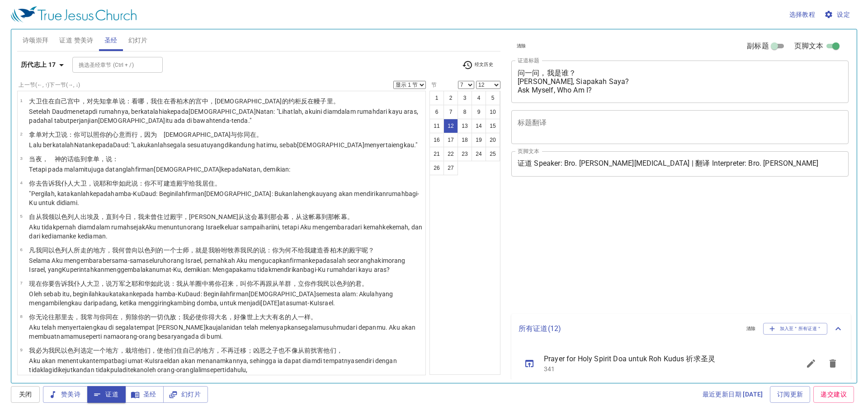 The width and height of the screenshot is (868, 415). I want to click on wh3824: 而行, so click(194, 135).